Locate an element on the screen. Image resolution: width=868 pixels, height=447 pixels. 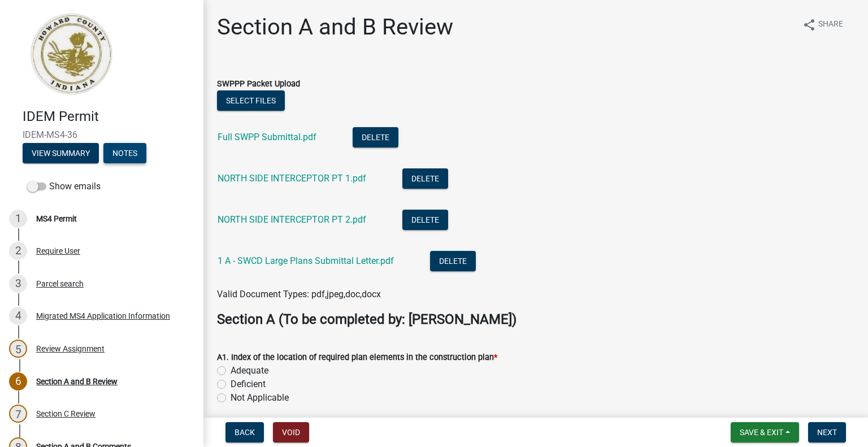
div: 3 is located at coordinates (18, 284).